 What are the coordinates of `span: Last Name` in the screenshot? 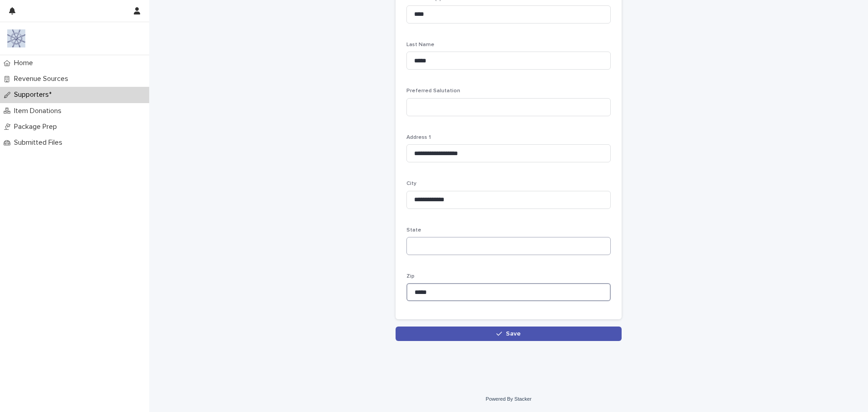 It's located at (421, 45).